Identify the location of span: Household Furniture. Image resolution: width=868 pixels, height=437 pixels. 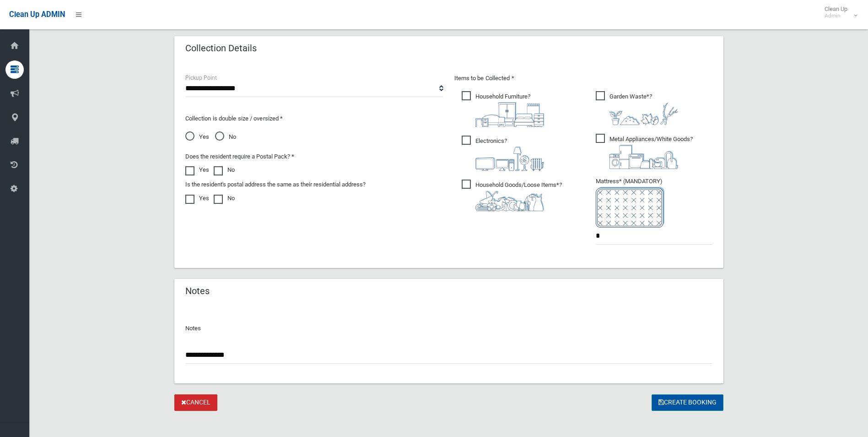
(503, 109).